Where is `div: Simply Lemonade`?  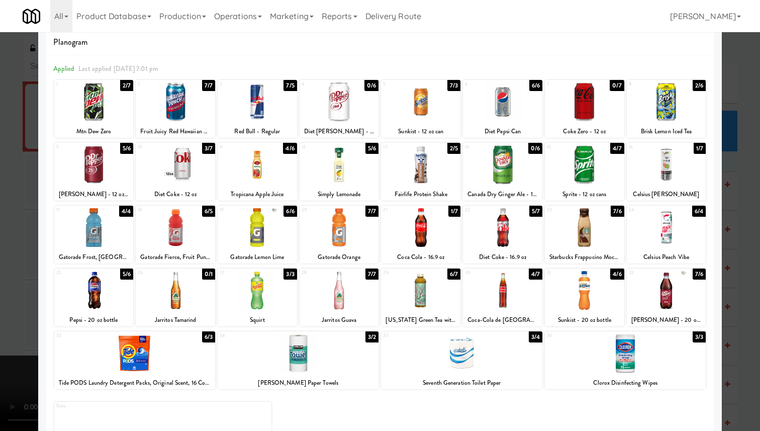 div: Simply Lemonade is located at coordinates (339, 194).